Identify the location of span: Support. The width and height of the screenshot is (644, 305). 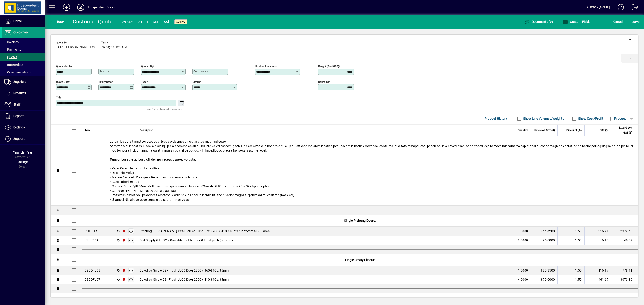
(19, 139).